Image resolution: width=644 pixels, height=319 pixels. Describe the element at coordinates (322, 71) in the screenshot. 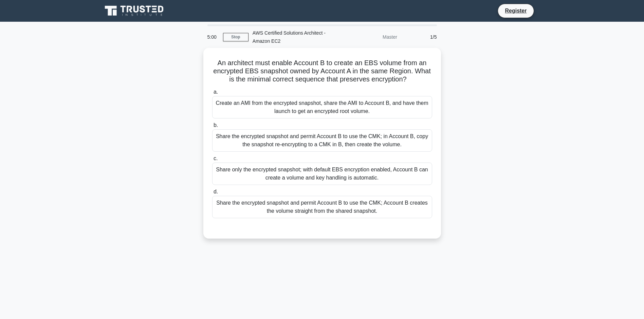

I see `h5: An architect must enable Account B to create an EBS volume from an encrypted EBS snapshot owned b...` at that location.